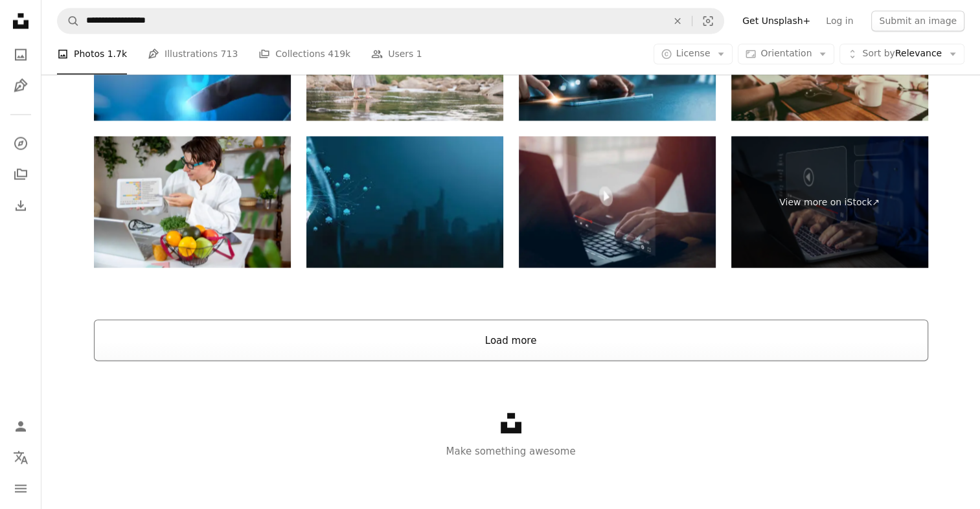  What do you see at coordinates (420, 54) in the screenshot?
I see `span: 1` at bounding box center [420, 54].